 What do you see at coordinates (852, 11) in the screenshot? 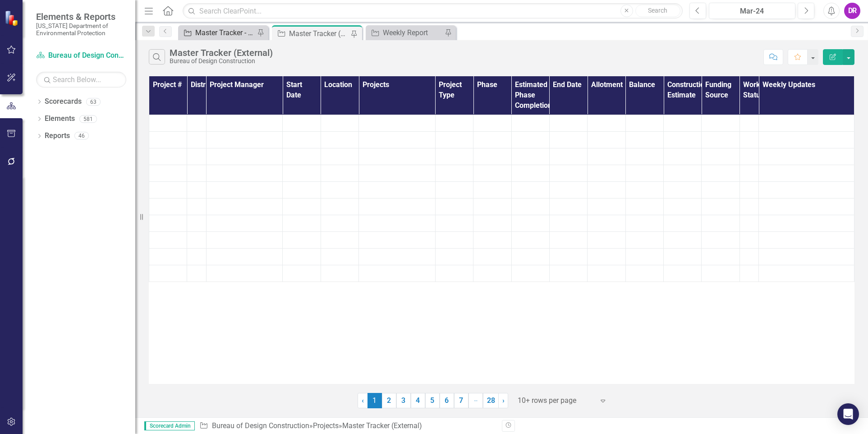
I see `div: DR` at bounding box center [852, 11].